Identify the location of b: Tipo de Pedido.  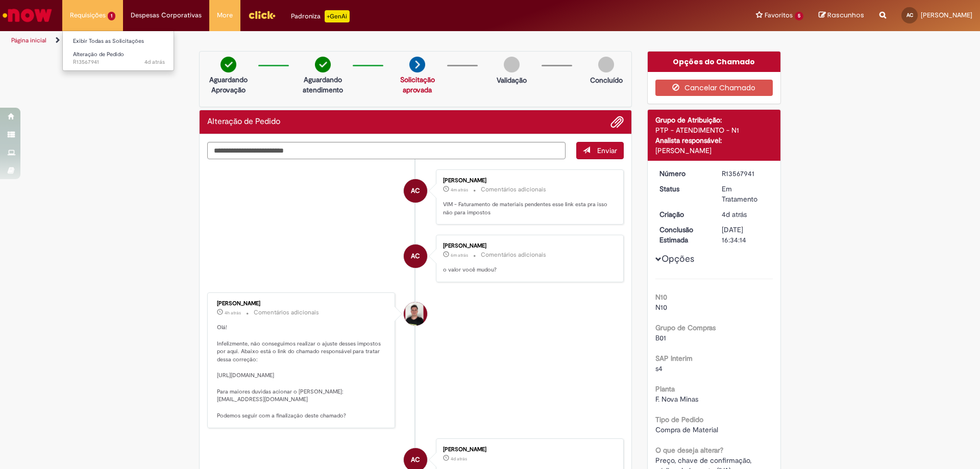
(679, 419).